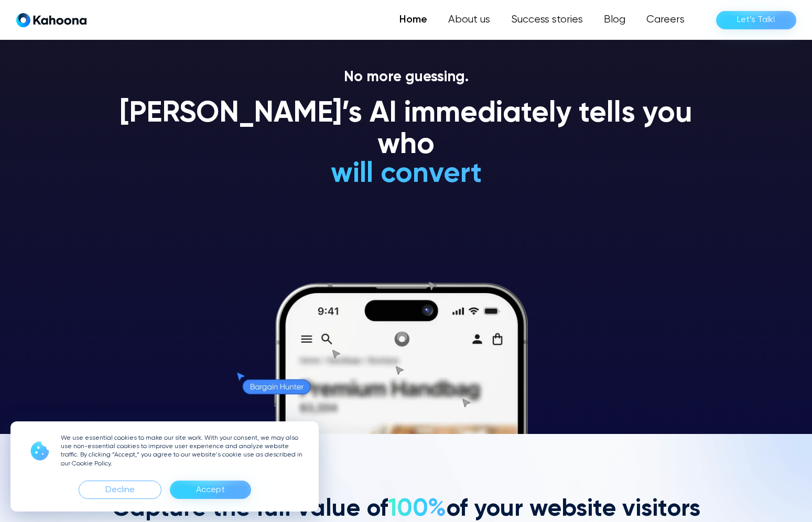 Image resolution: width=812 pixels, height=522 pixels. What do you see at coordinates (183, 450) in the screenshot?
I see `p: We use essential cookies to make our site work. With your consent, we may also use non-essential ...` at bounding box center [183, 450].